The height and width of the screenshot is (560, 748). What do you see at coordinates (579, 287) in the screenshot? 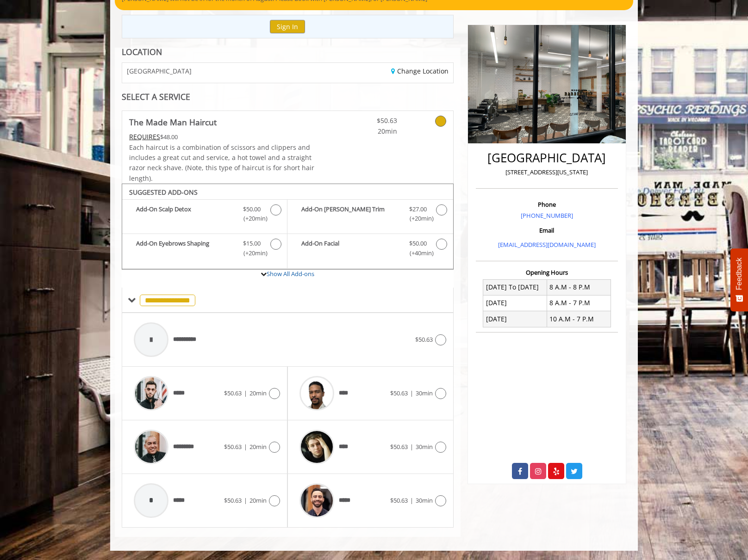
I see `td: 8 A.M - 8 P.M` at bounding box center [579, 287].